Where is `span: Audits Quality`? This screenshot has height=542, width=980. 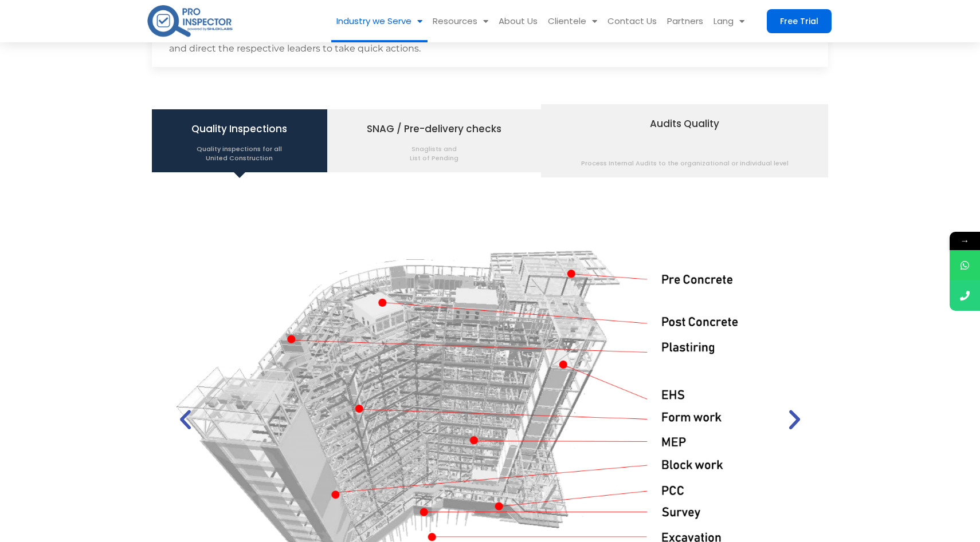
span: Audits Quality is located at coordinates (685, 141).